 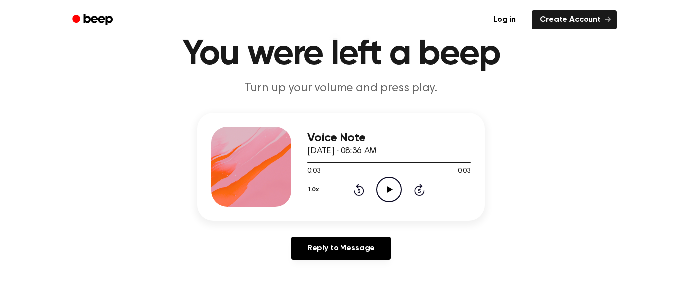 What do you see at coordinates (575, 20) in the screenshot?
I see `a: Create Account` at bounding box center [575, 20].